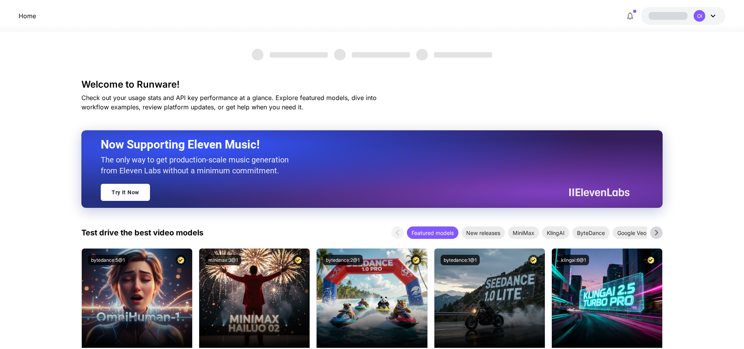 The width and height of the screenshot is (744, 349). Describe the element at coordinates (632, 232) in the screenshot. I see `span: Google Veo` at that location.